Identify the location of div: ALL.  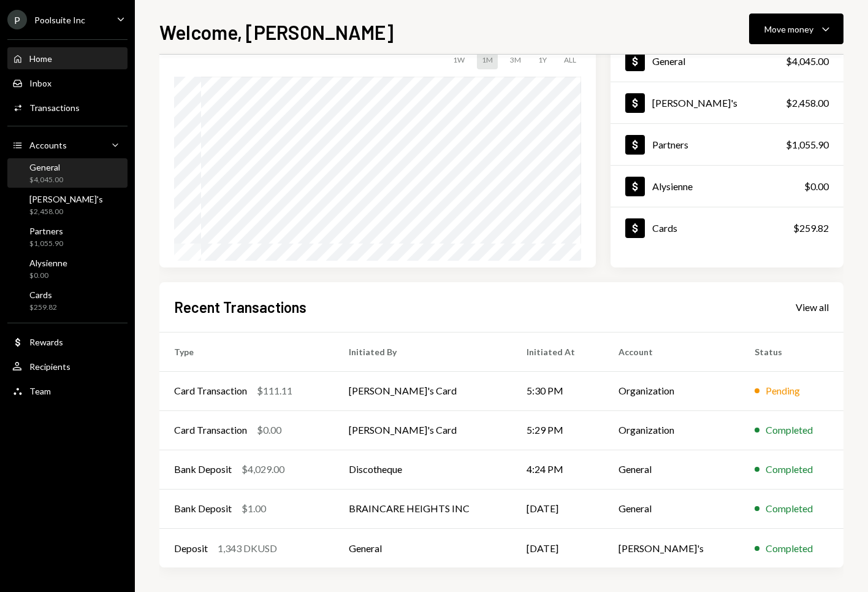
(570, 59).